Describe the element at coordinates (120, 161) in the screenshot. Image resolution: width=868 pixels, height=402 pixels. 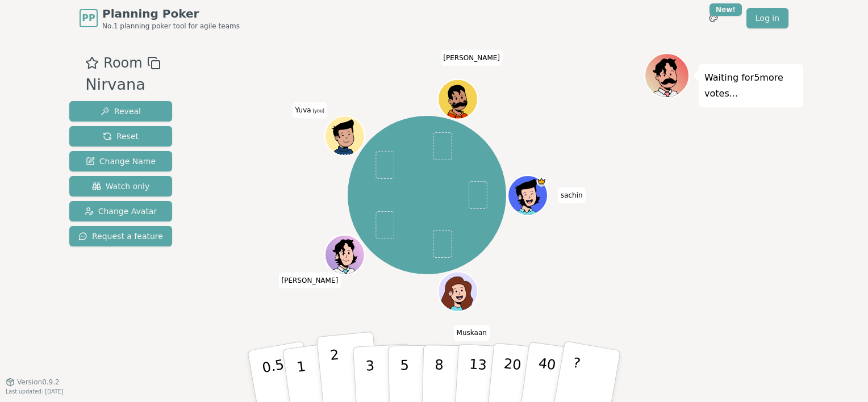
I see `button: Change Name` at that location.